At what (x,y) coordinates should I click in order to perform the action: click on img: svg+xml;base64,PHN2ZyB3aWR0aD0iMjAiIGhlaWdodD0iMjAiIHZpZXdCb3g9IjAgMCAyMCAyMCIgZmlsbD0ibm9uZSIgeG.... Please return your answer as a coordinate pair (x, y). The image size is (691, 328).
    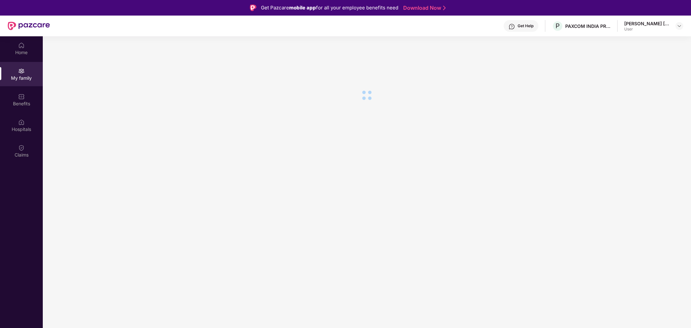
    Looking at the image, I should click on (21, 71).